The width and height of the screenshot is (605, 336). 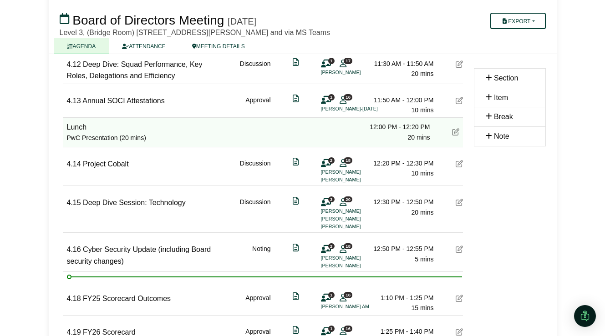 What do you see at coordinates (135, 70) in the screenshot?
I see `span: Deep Dive: Squad Performance, Key Roles, Delegations and Efficiency` at bounding box center [135, 70].